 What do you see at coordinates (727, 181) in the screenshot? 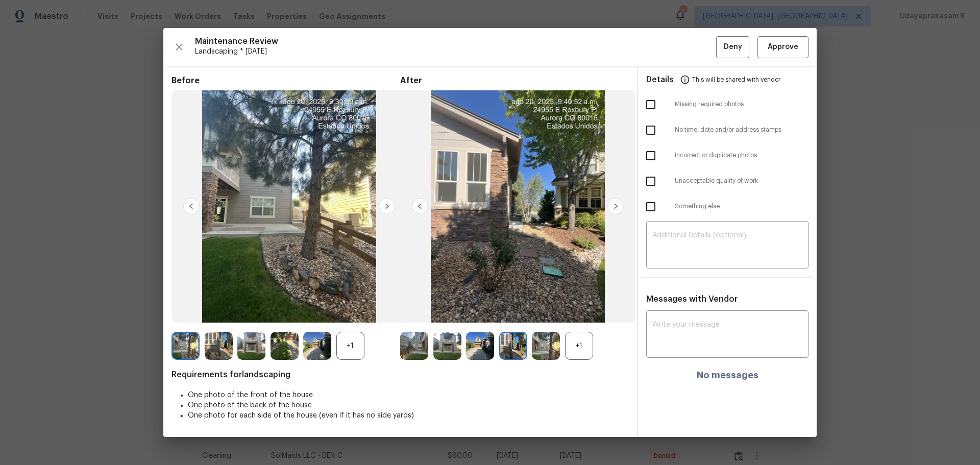
I see `div: Unacceptable quality of work` at bounding box center [727, 181].